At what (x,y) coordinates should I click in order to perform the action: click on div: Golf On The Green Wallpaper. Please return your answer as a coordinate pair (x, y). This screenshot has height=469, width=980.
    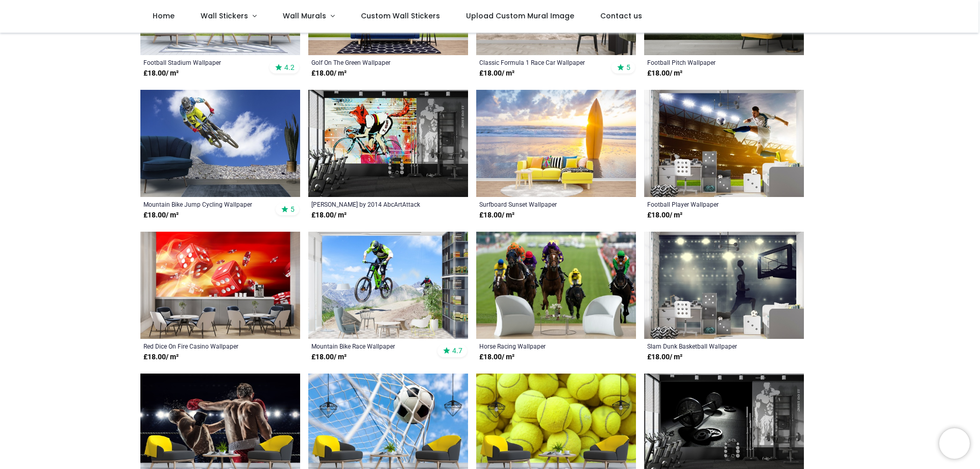
    Looking at the image, I should click on (373, 62).